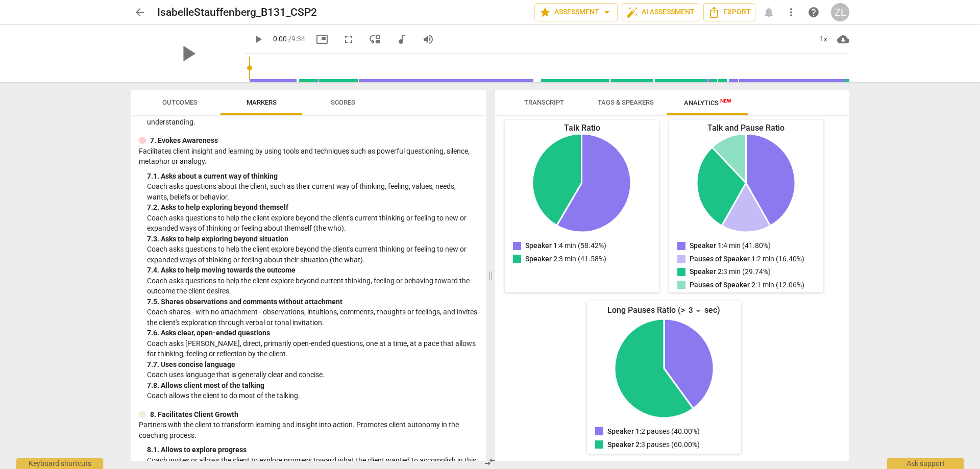 The image size is (980, 469). I want to click on p: : 2 min (16.40%), so click(746, 259).